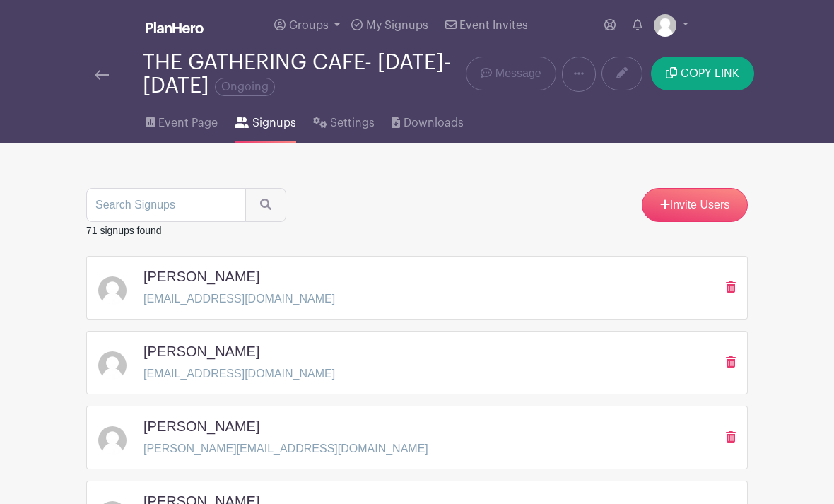 The image size is (834, 504). What do you see at coordinates (102, 75) in the screenshot?
I see `img: back-arrow-29a5d9b10d5bd6ae65dc969a981735edf675c4d7a1fe02e03b50dbd4ba3cdb55.svg` at bounding box center [102, 75].